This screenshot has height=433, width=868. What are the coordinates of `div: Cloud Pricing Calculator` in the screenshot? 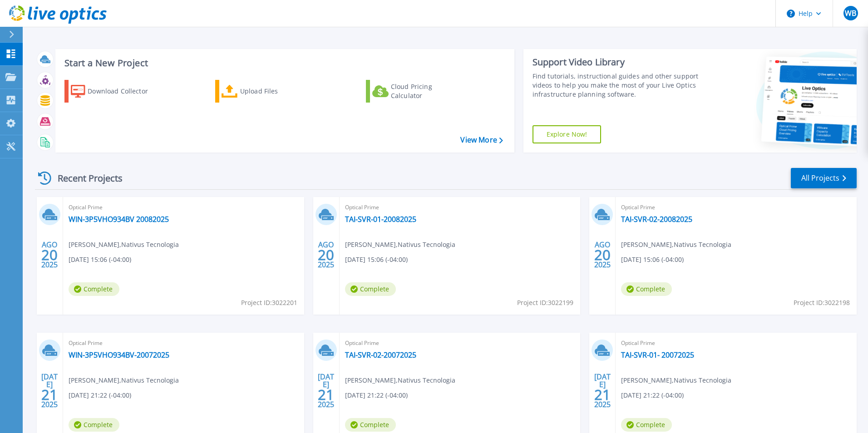 It's located at (427, 91).